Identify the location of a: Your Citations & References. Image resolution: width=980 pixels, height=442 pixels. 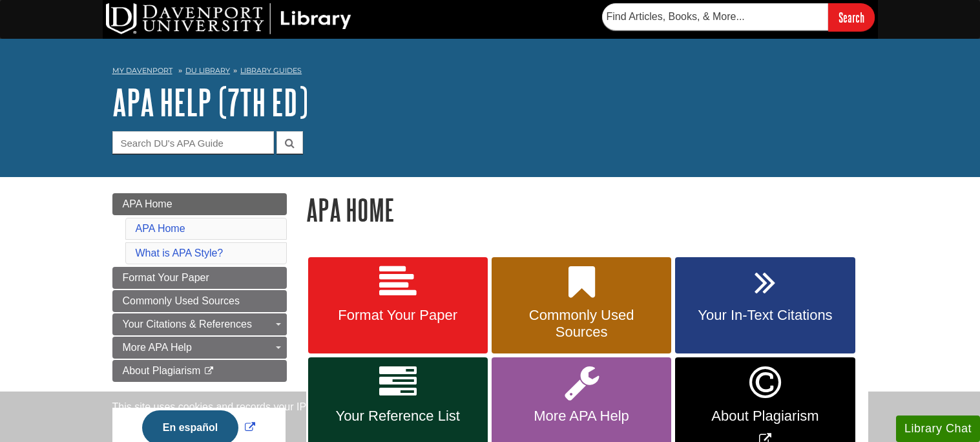
(200, 324).